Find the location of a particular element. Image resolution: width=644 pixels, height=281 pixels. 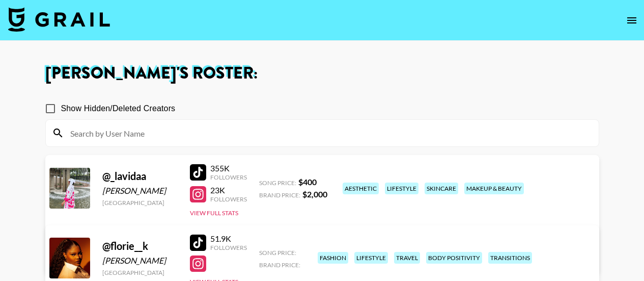

strong: $ 400 is located at coordinates (307, 181).